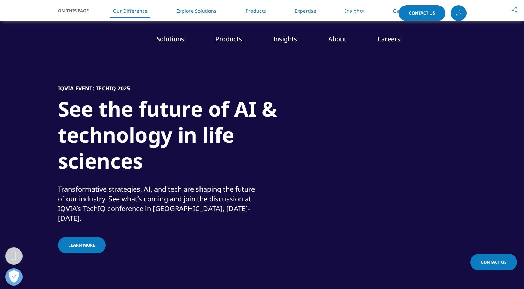 This screenshot has height=289, width=524. Describe the element at coordinates (370, 13) in the screenshot. I see `span: Choose a Region` at that location.